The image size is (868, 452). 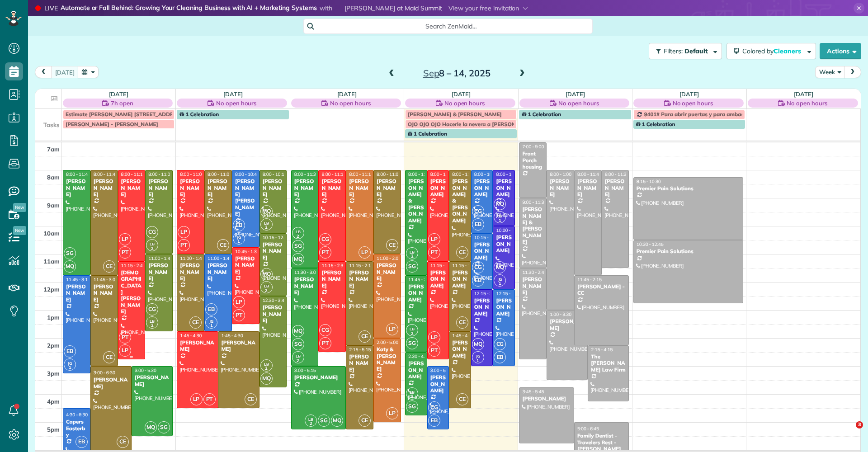 I want to click on span: 3:00 - 6:30, so click(x=104, y=373).